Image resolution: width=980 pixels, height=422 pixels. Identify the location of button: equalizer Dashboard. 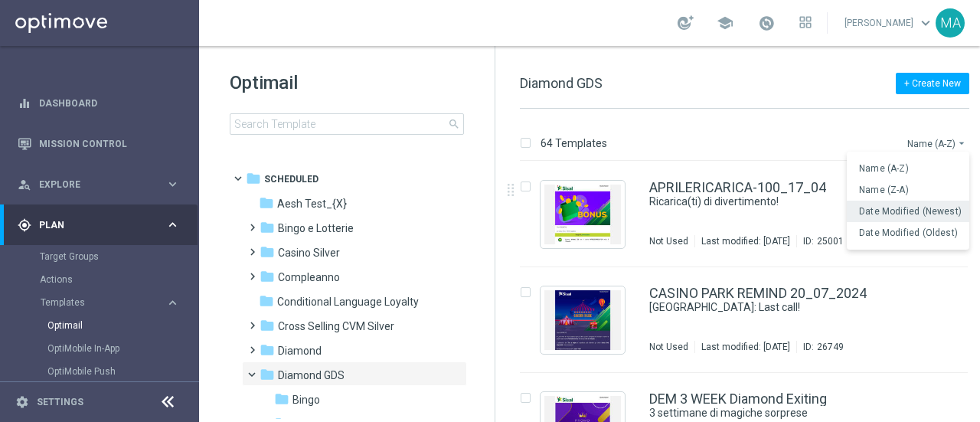
(99, 103).